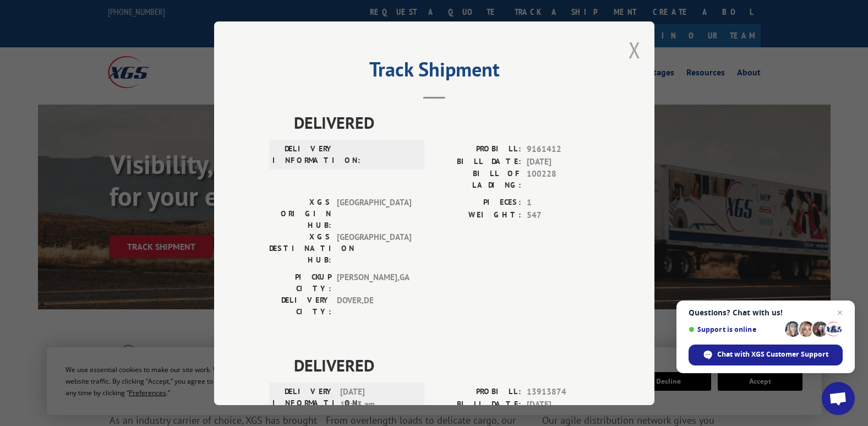 Image resolution: width=868 pixels, height=426 pixels. What do you see at coordinates (563, 214) in the screenshot?
I see `span: 547` at bounding box center [563, 214].